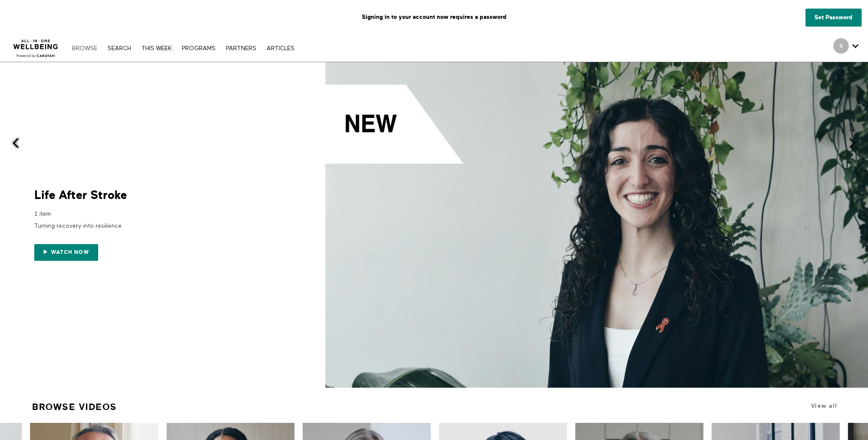 The width and height of the screenshot is (868, 440). What do you see at coordinates (198, 48) in the screenshot?
I see `a: PROGRAMS` at bounding box center [198, 48].